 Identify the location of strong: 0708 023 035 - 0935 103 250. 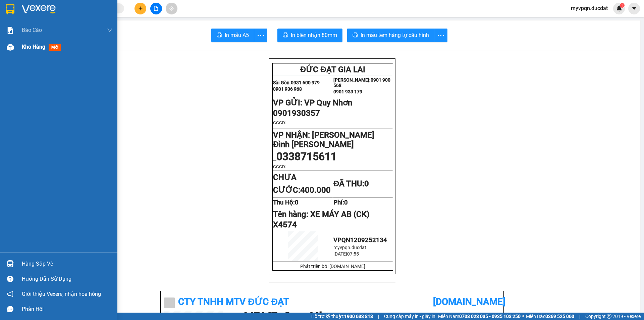
(490, 316).